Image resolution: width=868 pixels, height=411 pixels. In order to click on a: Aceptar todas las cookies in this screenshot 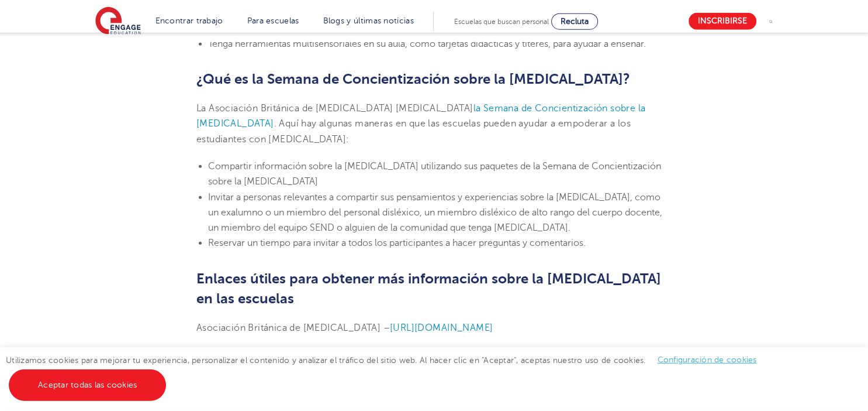, I will do `click(87, 385)`.